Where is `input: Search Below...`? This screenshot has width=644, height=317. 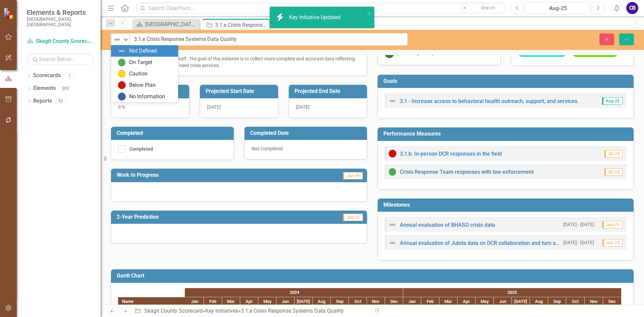 input: Search Below... is located at coordinates (60, 59).